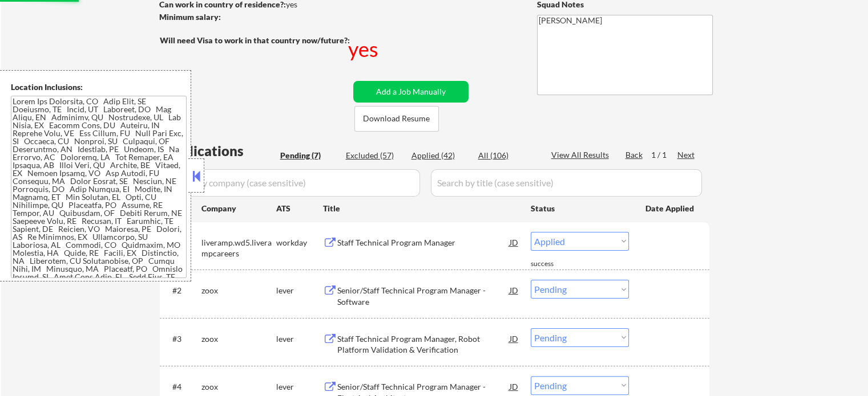  What do you see at coordinates (291, 183) in the screenshot?
I see `input: Search by company (case sensitive)` at bounding box center [291, 183].